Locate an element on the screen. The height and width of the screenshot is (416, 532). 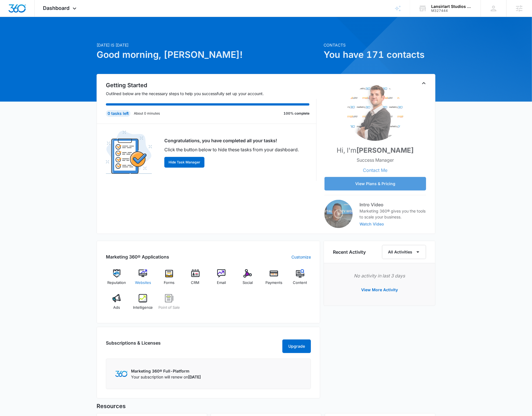
button: Hide Task Manager is located at coordinates (184, 162).